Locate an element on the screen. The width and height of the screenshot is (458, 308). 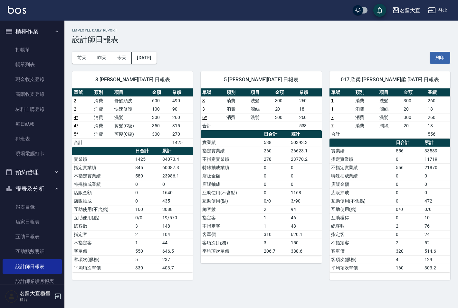
button: 櫃檯作業 is located at coordinates (32, 32).